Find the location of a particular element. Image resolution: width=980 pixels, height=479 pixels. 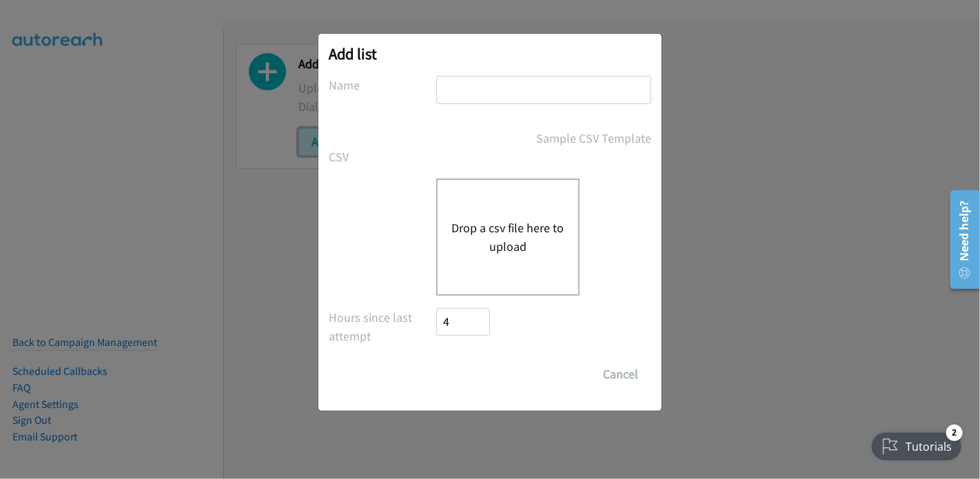

h2: Add list is located at coordinates (490, 54).